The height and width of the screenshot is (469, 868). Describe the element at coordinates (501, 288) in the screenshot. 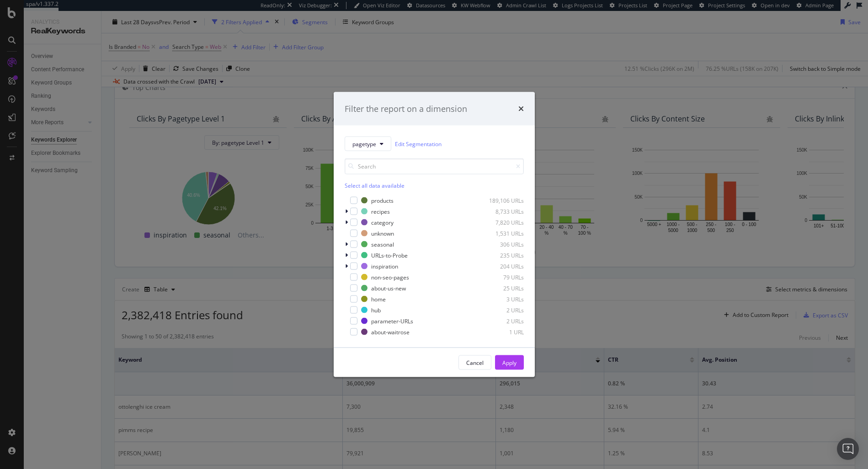

I see `div: 25 URLs` at that location.